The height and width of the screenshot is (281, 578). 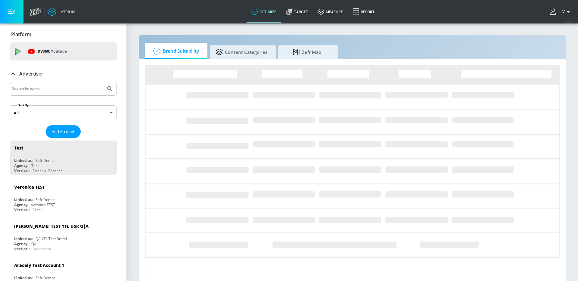 I want to click on span: Brand Suitability, so click(x=175, y=51).